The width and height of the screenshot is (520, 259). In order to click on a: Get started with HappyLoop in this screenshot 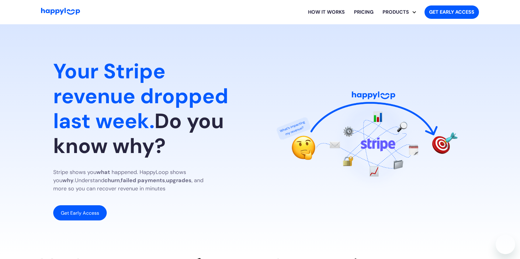, I will do `click(452, 12)`.